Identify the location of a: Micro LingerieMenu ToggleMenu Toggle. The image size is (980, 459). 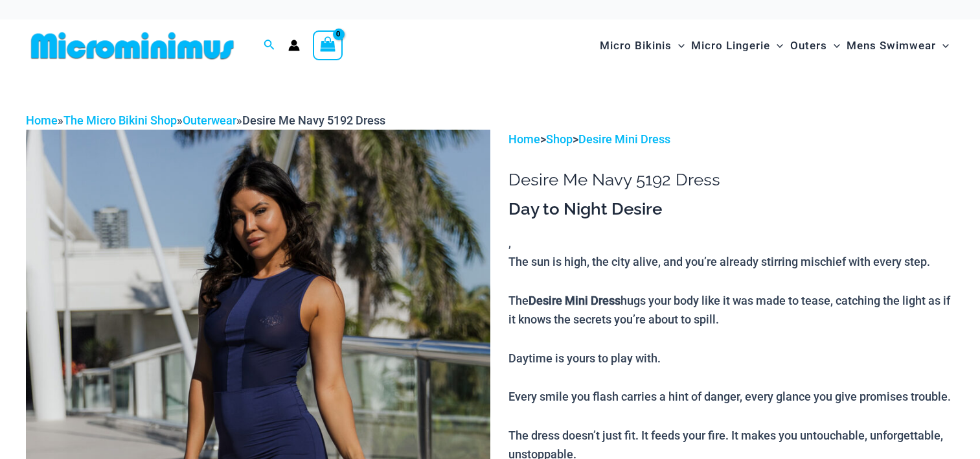
(738, 45).